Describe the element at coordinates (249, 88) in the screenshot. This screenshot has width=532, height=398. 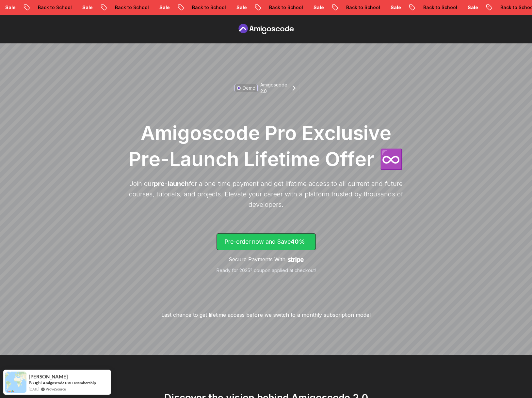
I see `p: Demo` at that location.